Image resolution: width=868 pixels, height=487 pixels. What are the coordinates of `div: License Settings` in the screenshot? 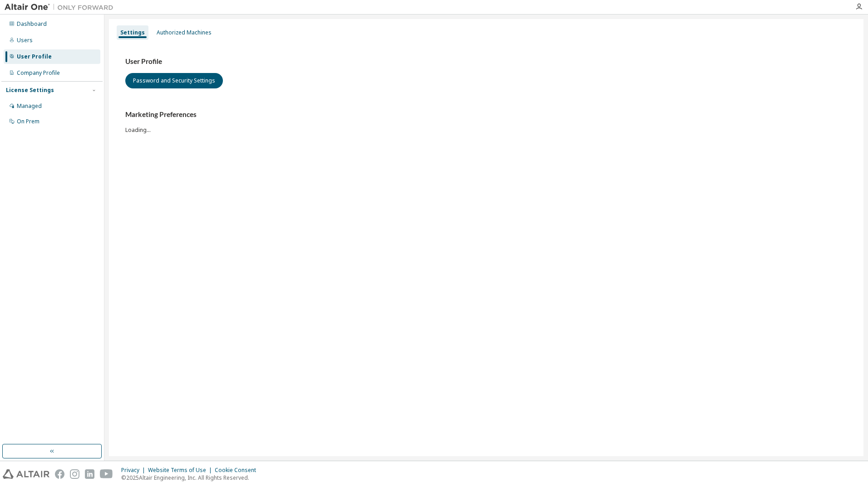 It's located at (30, 90).